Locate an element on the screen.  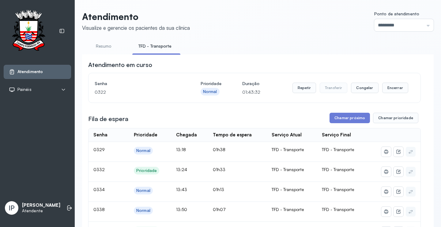
span: Ponto de atendimento is located at coordinates (397, 13).